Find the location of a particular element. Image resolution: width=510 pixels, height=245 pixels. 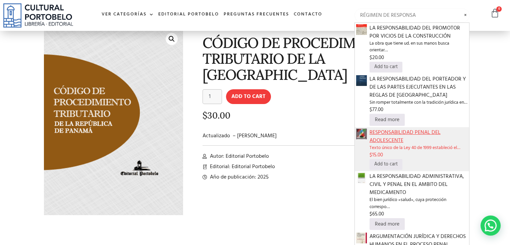

img: ARGUMENTACION_JURIDICA_Y_DERECHOS_HUMANOS_EN_EL_PROCESO_PENAL_ACUSATORIO-2.jpg is located at coordinates (362, 238).